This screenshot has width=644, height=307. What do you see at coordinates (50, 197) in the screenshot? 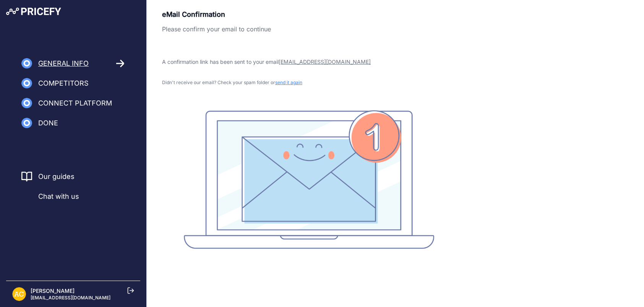
I see `a: Chat with us` at bounding box center [50, 197].